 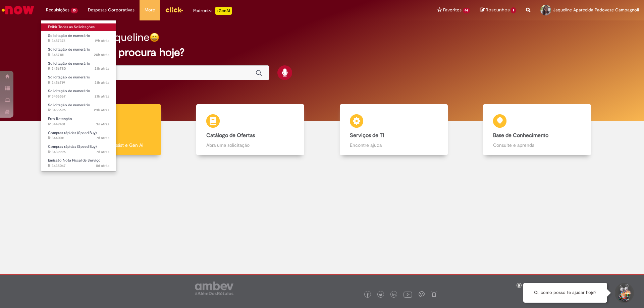 I want to click on div: Oi, como posso te ajudar hoje?, so click(x=565, y=292).